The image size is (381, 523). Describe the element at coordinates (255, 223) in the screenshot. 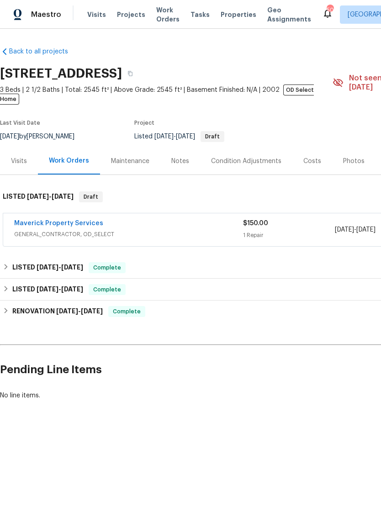

I see `span: $150.00` at that location.